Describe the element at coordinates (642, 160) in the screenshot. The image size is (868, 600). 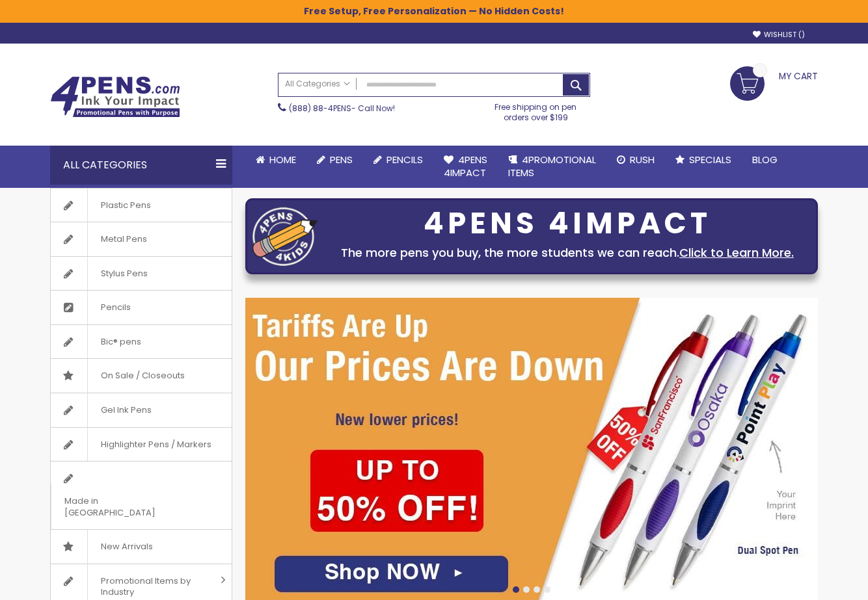
I see `span: Rush` at that location.